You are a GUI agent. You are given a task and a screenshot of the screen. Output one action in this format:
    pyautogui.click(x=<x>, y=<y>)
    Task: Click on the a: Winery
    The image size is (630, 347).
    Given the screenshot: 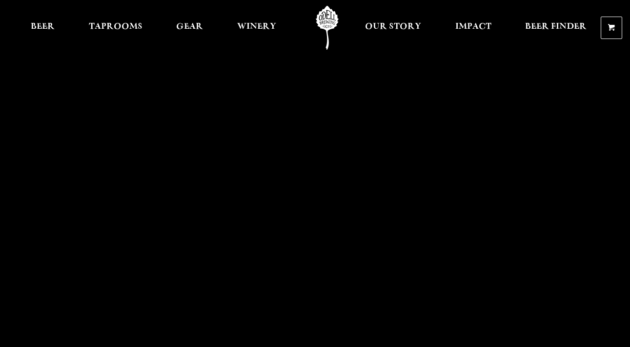 What is the action you would take?
    pyautogui.click(x=257, y=28)
    